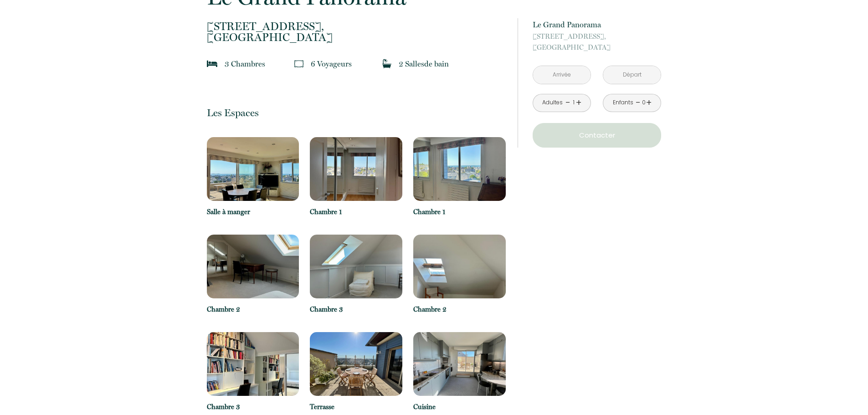  Describe the element at coordinates (574, 102) in the screenshot. I see `div: 1` at that location.